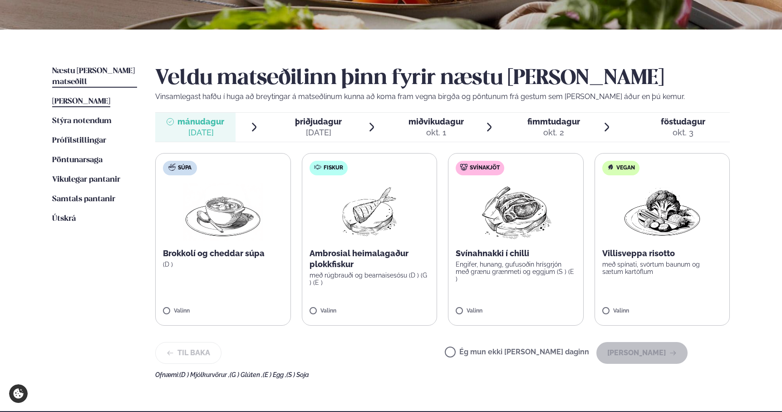 This screenshot has width=782, height=412. I want to click on span: Fiskur, so click(333, 168).